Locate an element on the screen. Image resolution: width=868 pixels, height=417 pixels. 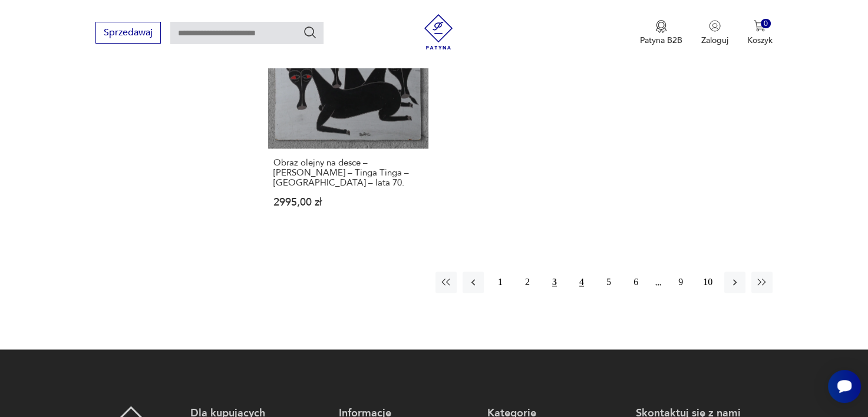
button: 0Koszyk is located at coordinates (760, 33).